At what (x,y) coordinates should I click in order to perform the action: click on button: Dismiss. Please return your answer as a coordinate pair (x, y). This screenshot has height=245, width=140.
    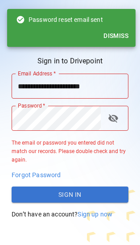
    Looking at the image, I should click on (116, 36).